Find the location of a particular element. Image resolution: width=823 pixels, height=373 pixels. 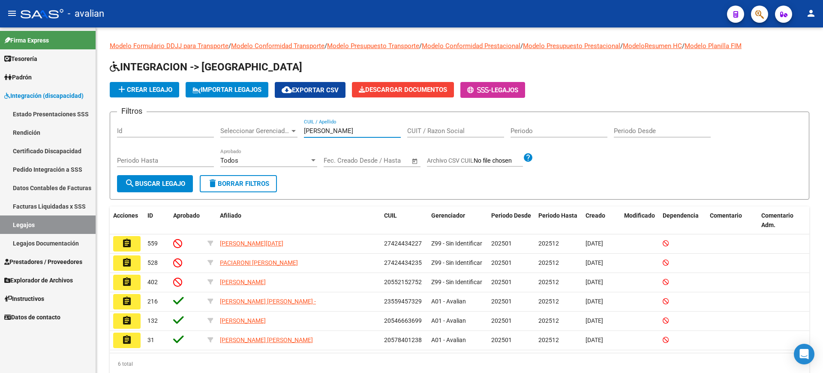

datatable-header-cell: Periodo Desde is located at coordinates (512, 220).